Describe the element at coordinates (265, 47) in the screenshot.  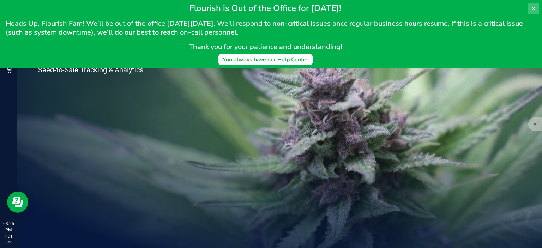
I see `span: Thank you for your patience and understanding!` at that location.